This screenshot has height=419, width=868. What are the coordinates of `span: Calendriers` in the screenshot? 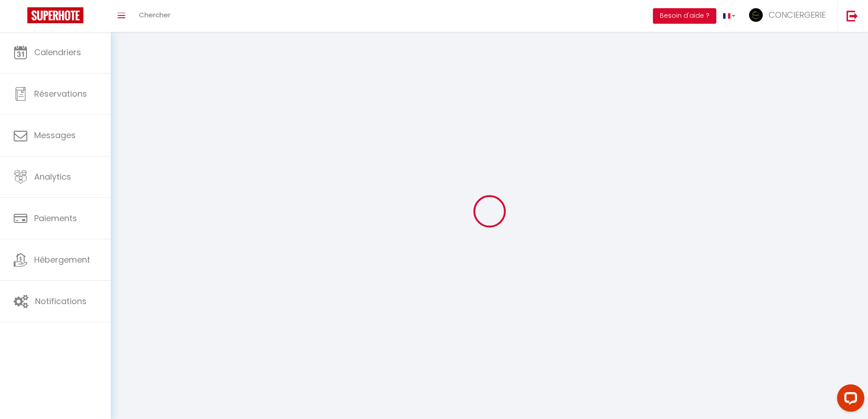 It's located at (57, 52).